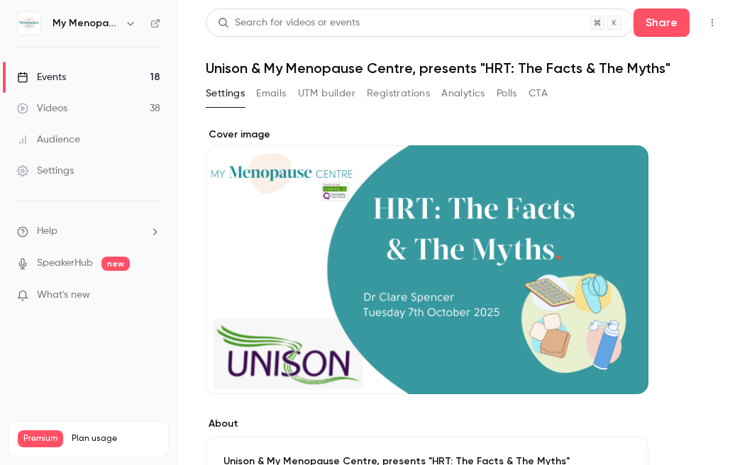  Describe the element at coordinates (427, 424) in the screenshot. I see `label: About` at that location.